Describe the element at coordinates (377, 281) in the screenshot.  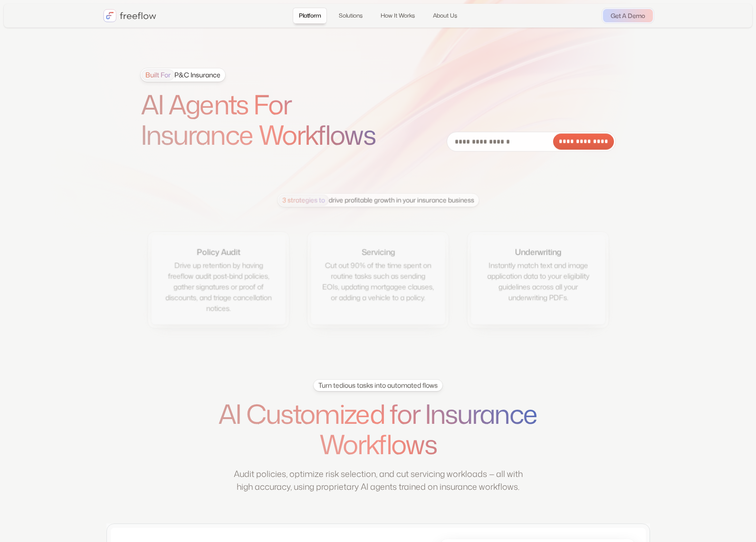
I see `div: Cut out 90% of the time spent on routine tasks such as sending EOIs, updating mortgagee clauses, ...` at that location.